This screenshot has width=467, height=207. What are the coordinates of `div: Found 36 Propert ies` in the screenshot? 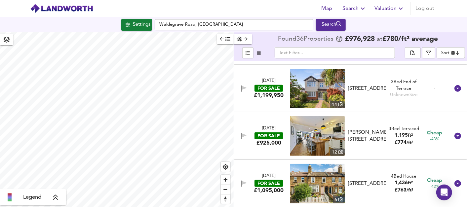 It's located at (306, 39).